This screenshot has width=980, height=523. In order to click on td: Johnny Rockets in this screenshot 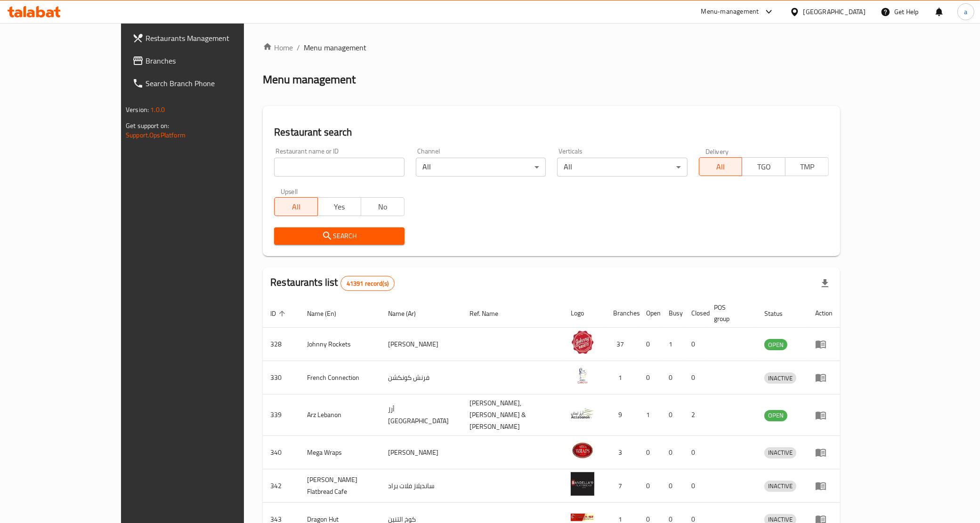, I will do `click(340, 344)`.